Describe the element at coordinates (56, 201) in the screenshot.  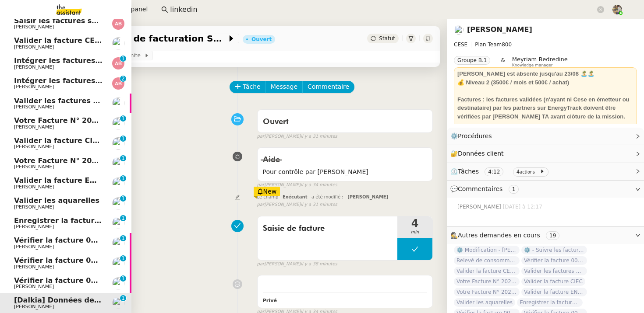
I see `span: Valider les aquarelles` at that location.